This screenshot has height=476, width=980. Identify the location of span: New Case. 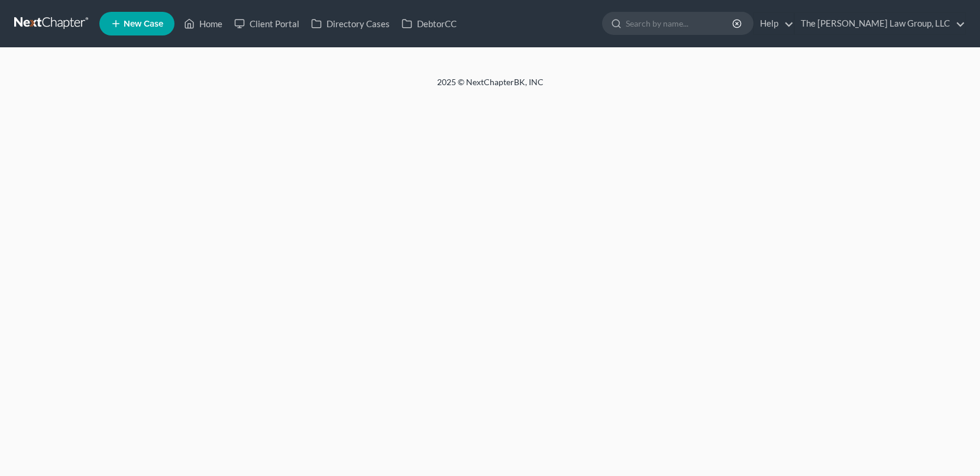
(143, 23).